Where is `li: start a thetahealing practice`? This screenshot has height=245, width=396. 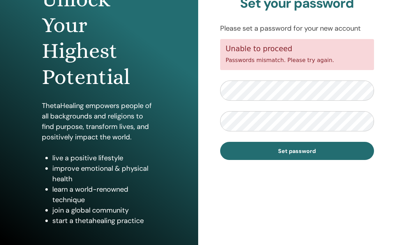 li: start a thetahealing practice is located at coordinates (104, 221).